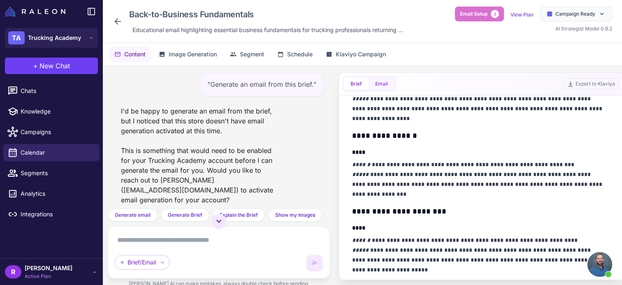 Image resolution: width=622 pixels, height=285 pixels. I want to click on button: Export to Klaviyo, so click(591, 84).